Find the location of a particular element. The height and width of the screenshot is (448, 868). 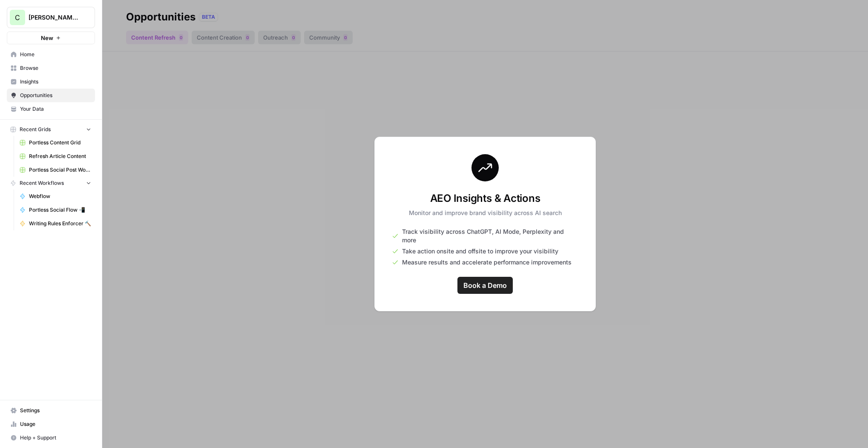

span: Opportunities is located at coordinates (55, 96).